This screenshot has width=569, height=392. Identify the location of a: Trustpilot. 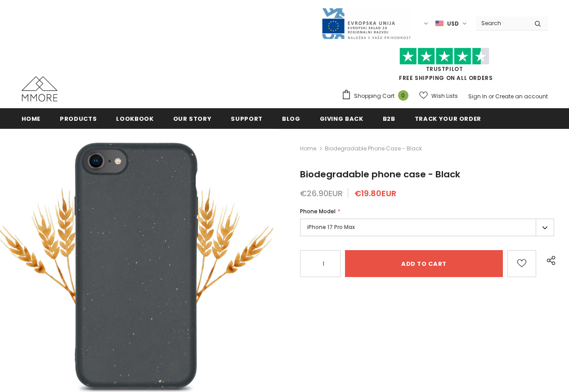
(445, 69).